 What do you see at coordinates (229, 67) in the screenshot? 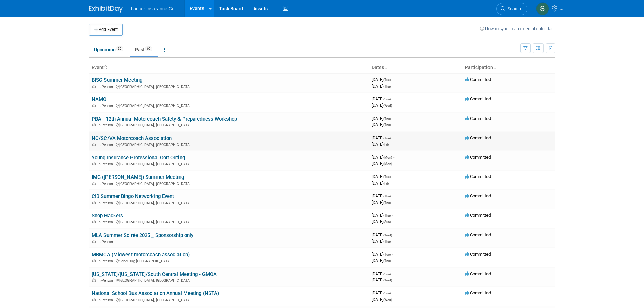
I see `th: Event` at bounding box center [229, 67].